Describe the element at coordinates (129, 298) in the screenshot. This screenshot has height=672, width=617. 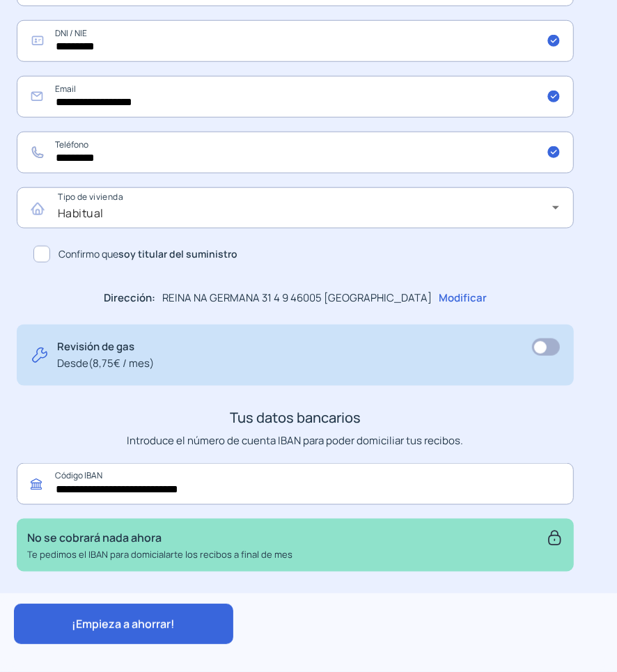
I see `p: Dirección:` at that location.